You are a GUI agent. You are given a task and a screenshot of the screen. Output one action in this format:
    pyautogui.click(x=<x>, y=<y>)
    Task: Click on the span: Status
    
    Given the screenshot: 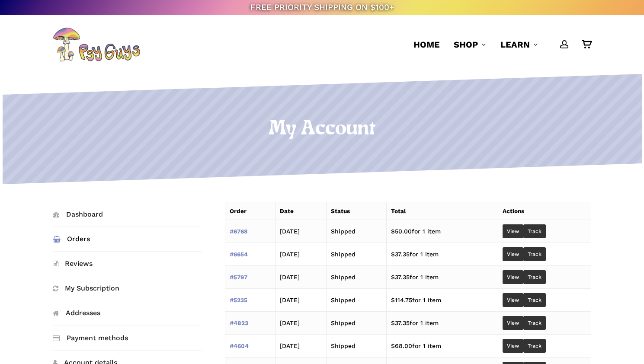 What is the action you would take?
    pyautogui.click(x=340, y=211)
    